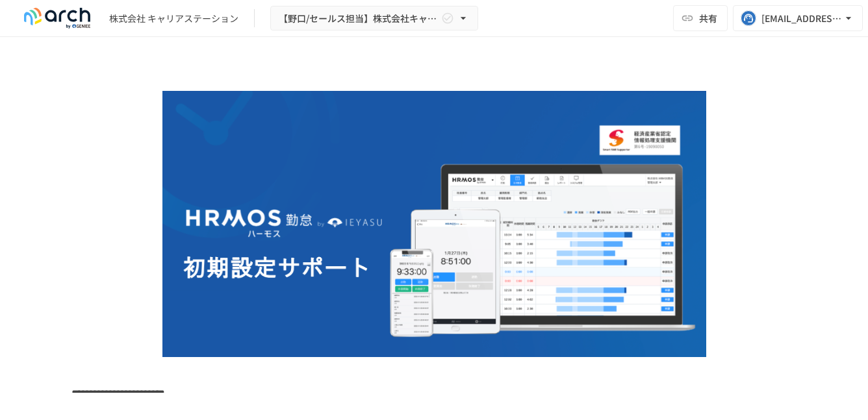 The width and height of the screenshot is (868, 420). What do you see at coordinates (174, 18) in the screenshot?
I see `div: 株式会社 キャリアステーション` at bounding box center [174, 18].